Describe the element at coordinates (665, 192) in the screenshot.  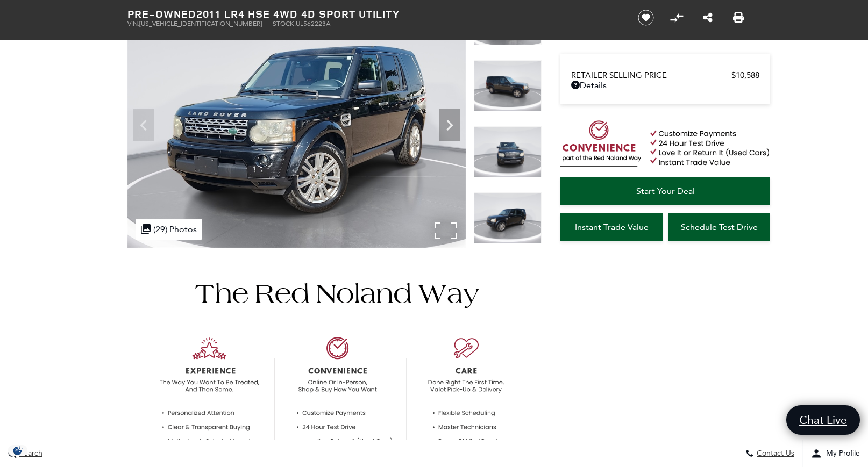
I see `a: Start Your Deal` at that location.